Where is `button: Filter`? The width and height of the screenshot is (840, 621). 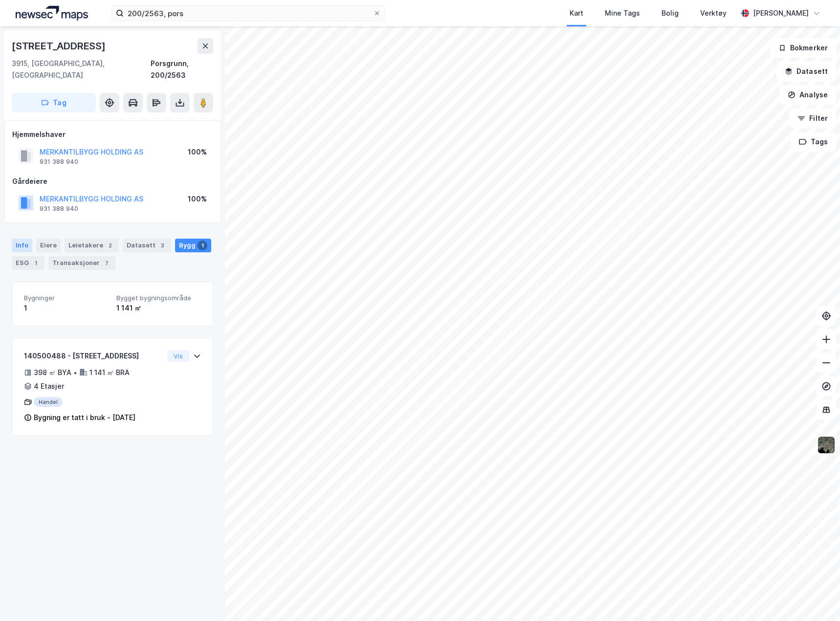
button: Filter is located at coordinates (812, 119).